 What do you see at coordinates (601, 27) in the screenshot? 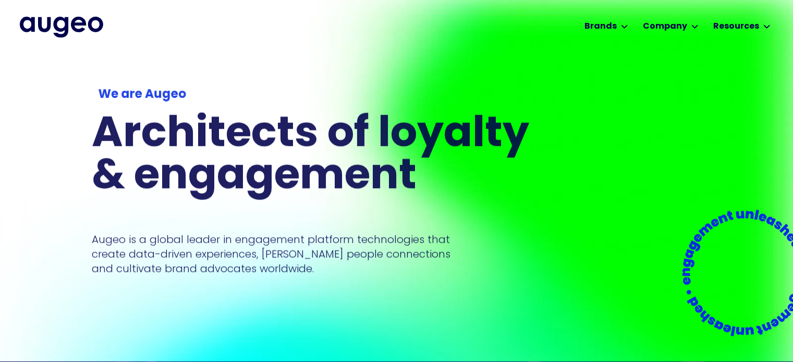
I see `div: Brands` at bounding box center [601, 27].